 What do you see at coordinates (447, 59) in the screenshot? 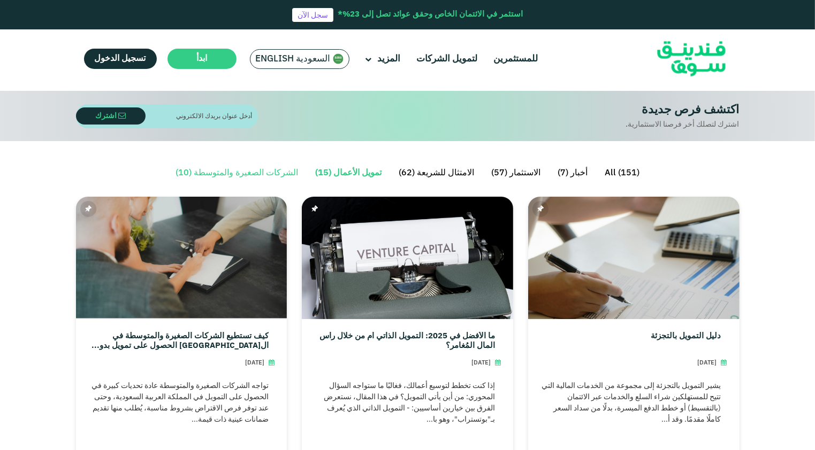
I see `a: لتمويل الشركات` at bounding box center [447, 59].